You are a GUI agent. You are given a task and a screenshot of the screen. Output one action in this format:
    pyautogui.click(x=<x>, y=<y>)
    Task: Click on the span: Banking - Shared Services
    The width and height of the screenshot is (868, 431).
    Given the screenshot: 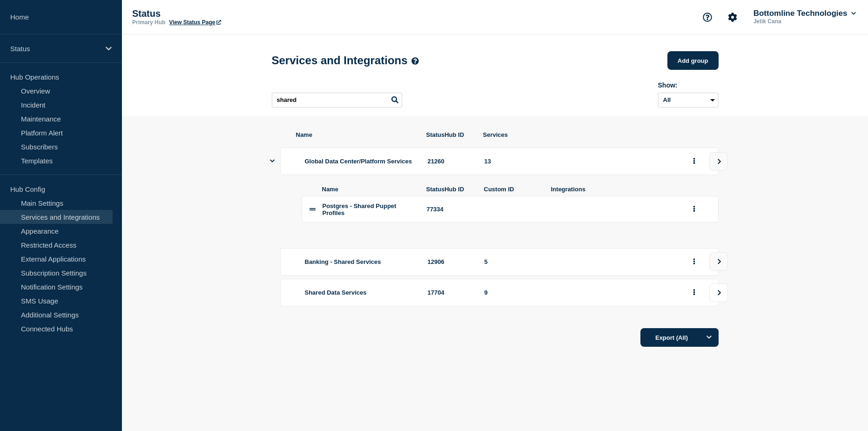 What is the action you would take?
    pyautogui.click(x=343, y=261)
    